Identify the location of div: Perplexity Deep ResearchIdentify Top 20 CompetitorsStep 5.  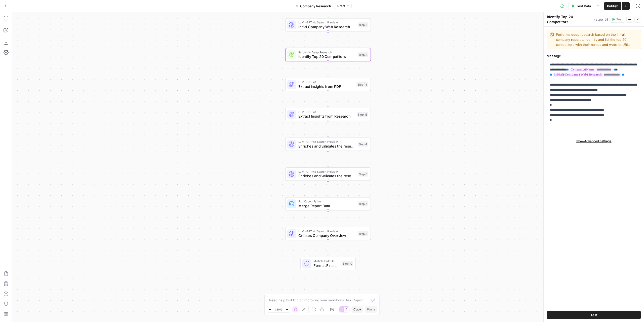
(328, 55).